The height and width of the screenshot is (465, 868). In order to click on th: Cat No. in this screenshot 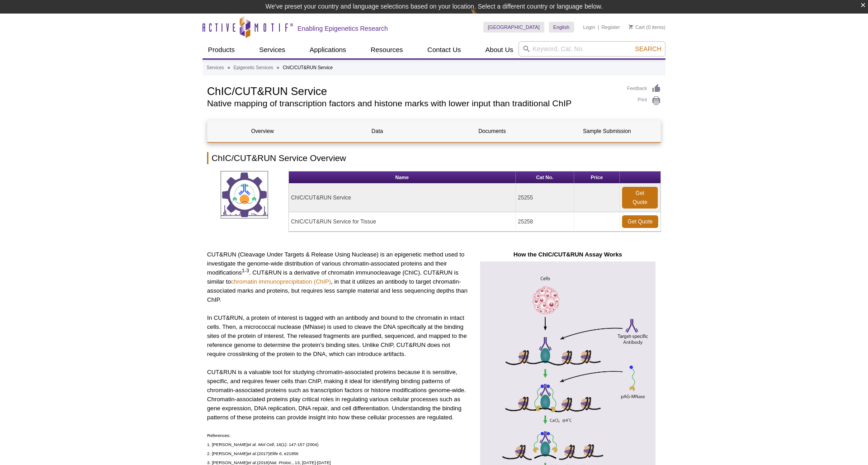, I will do `click(545, 178)`.